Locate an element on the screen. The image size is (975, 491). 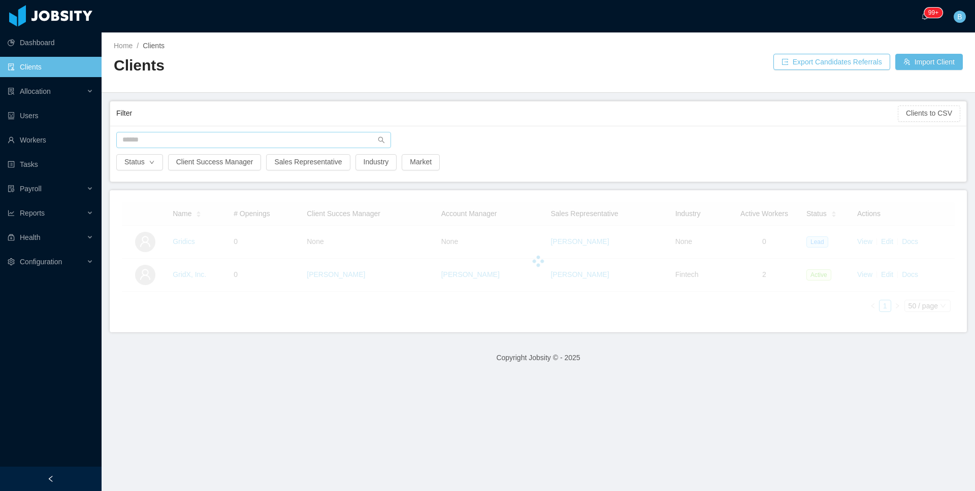
i: icon: bell is located at coordinates (925, 16).